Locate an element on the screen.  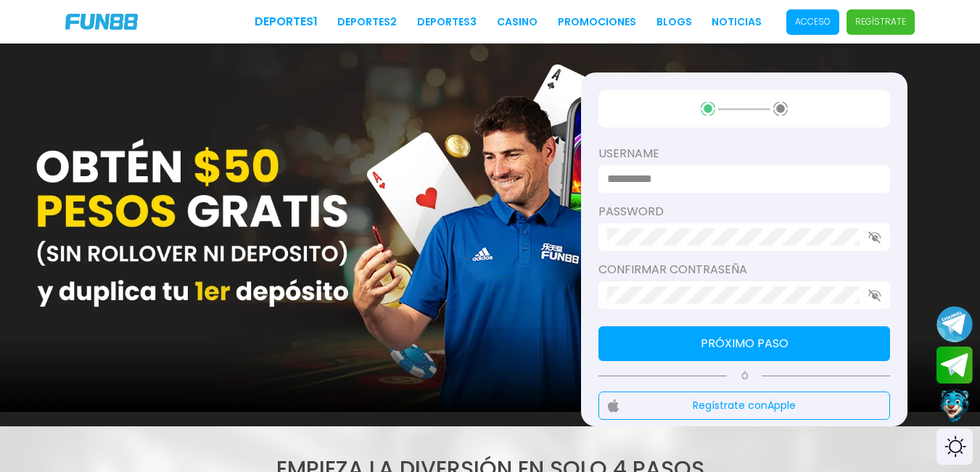
a: CASINO is located at coordinates (517, 22).